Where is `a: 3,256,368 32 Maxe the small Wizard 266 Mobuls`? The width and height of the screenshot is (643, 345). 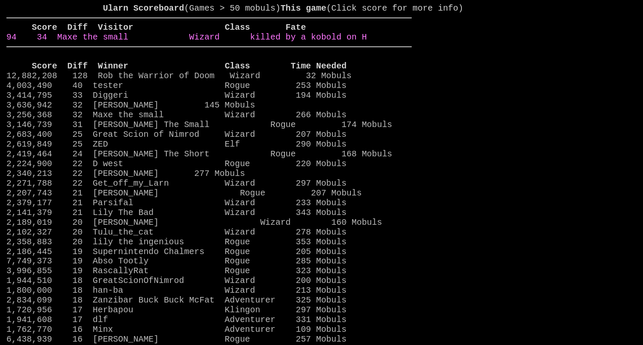
a: 3,256,368 32 Maxe the small Wizard 266 Mobuls is located at coordinates (176, 115).